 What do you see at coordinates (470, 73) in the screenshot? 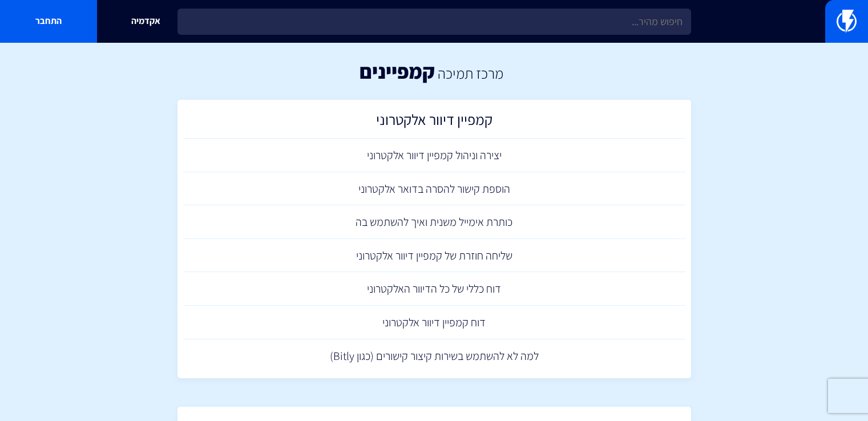
I see `a: מרכז תמיכה` at bounding box center [470, 73].